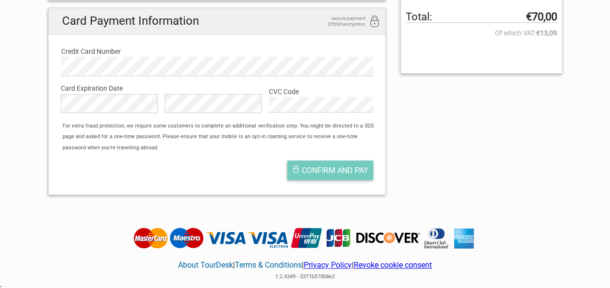 This screenshot has width=610, height=288. I want to click on a: Privacy Policy, so click(328, 265).